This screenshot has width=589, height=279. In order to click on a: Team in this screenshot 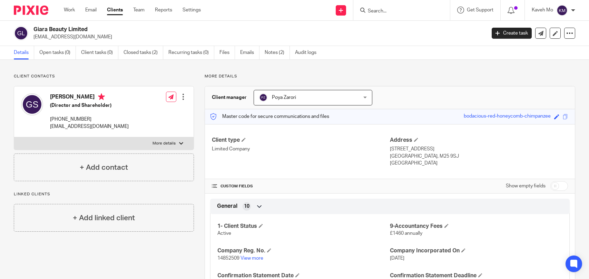, I will do `click(139, 10)`.